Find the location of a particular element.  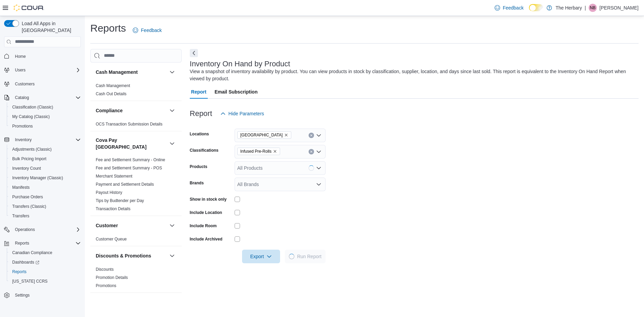

span: Transfers (Classic) is located at coordinates (45, 206).